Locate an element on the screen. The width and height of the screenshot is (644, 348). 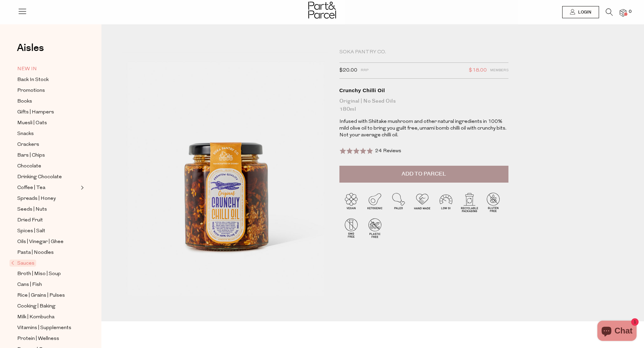
span: $20.00 is located at coordinates (348, 71).